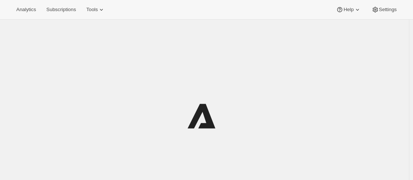 This screenshot has height=180, width=413. I want to click on button: Analytics, so click(26, 10).